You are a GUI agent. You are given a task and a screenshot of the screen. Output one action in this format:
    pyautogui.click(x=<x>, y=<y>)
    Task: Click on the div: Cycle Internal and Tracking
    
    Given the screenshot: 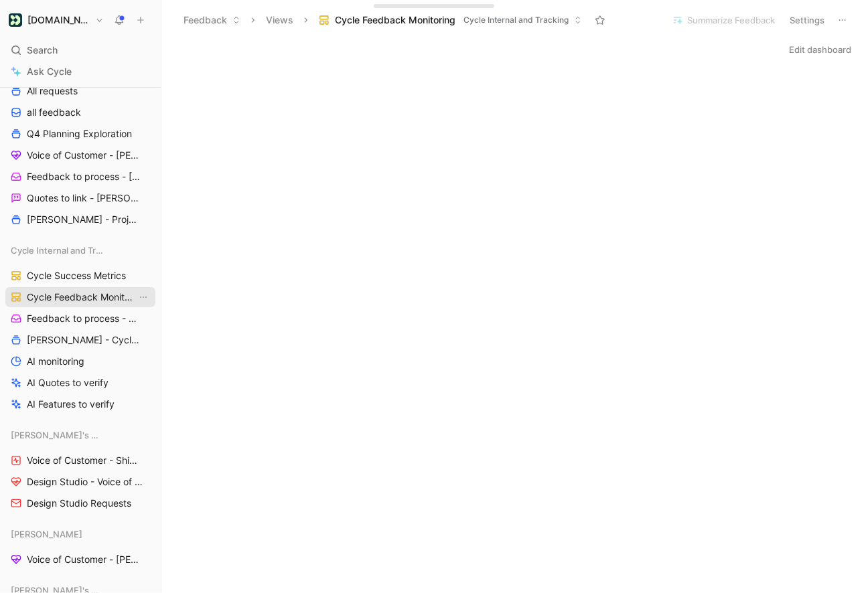 What is the action you would take?
    pyautogui.click(x=80, y=250)
    